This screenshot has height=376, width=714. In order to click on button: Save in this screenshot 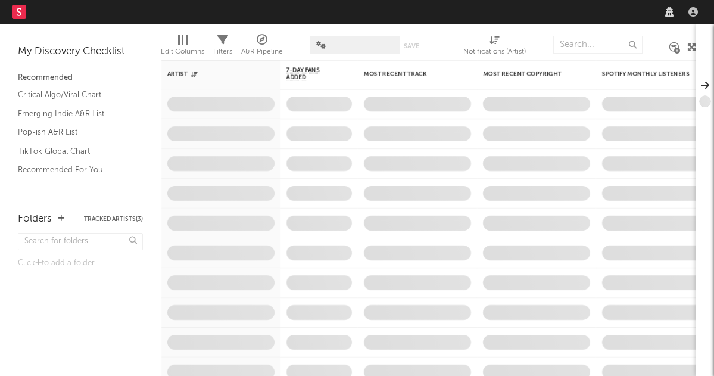, I will do `click(412, 46)`.